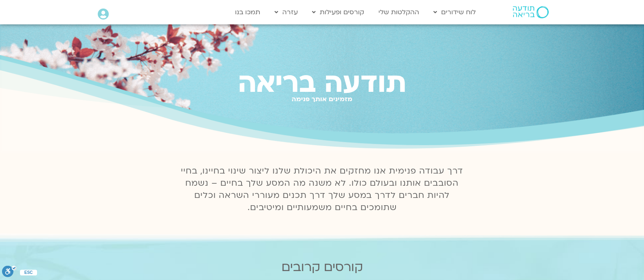  What do you see at coordinates (286, 12) in the screenshot?
I see `a: עזרה` at bounding box center [286, 12].